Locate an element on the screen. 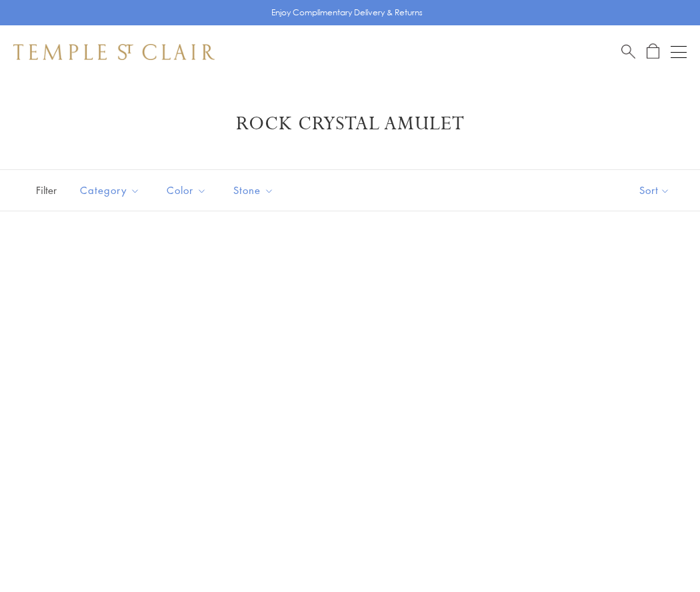 The height and width of the screenshot is (592, 700). h1: Rock Crystal Amulet is located at coordinates (350, 124).